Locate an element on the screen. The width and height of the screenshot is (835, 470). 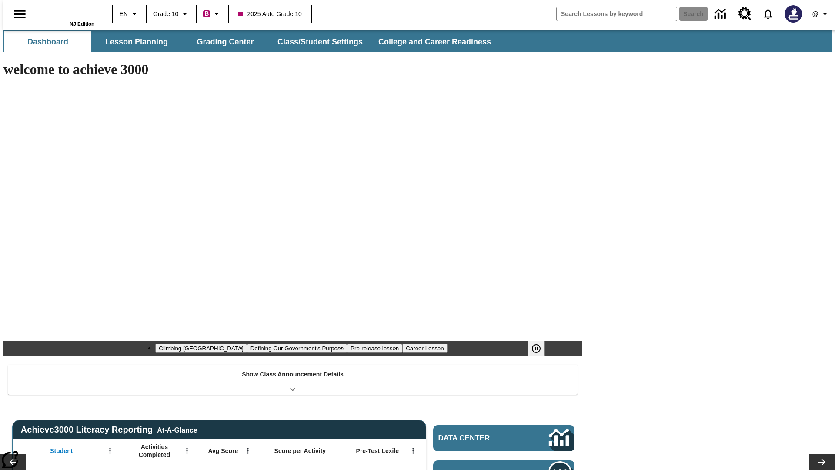
button: Lesson Planning is located at coordinates (137, 42).